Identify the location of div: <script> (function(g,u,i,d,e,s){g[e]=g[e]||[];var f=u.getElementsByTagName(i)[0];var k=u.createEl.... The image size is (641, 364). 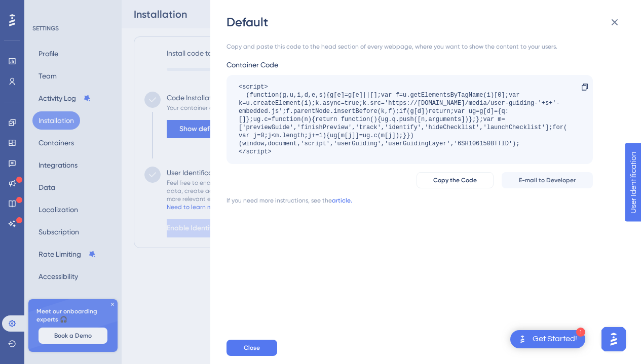
(405, 119).